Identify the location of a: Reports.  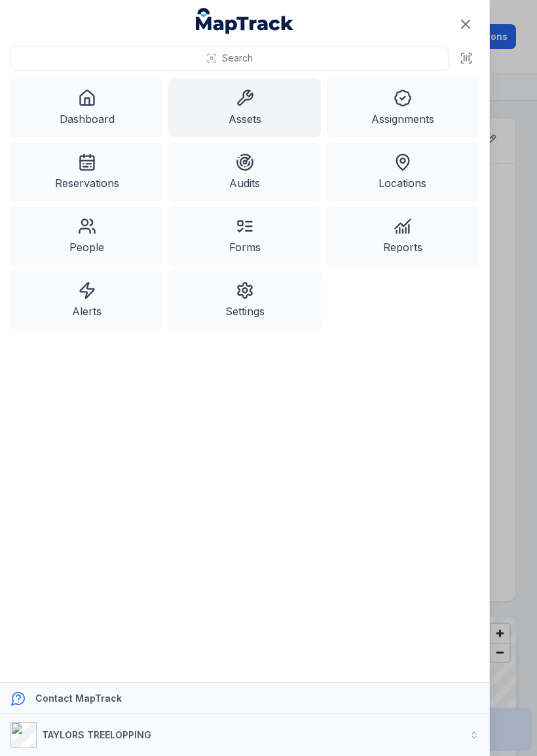
(402, 236).